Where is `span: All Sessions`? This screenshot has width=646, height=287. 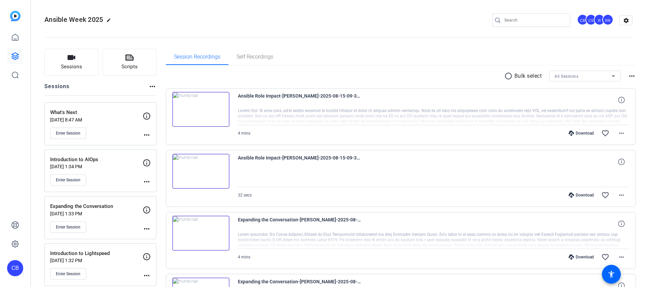
span: All Sessions is located at coordinates (566, 76).